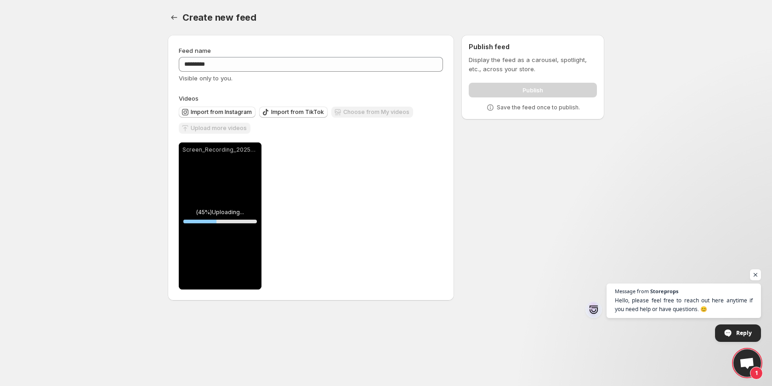 This screenshot has width=772, height=386. Describe the element at coordinates (297, 112) in the screenshot. I see `span: Import from TikTok` at that location.